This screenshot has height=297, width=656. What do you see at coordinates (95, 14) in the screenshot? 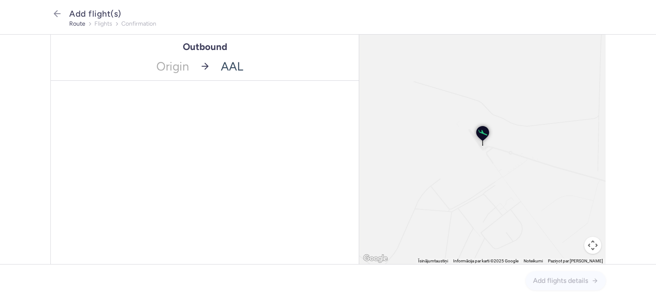
I see `span: Add flight(s)` at bounding box center [95, 14].